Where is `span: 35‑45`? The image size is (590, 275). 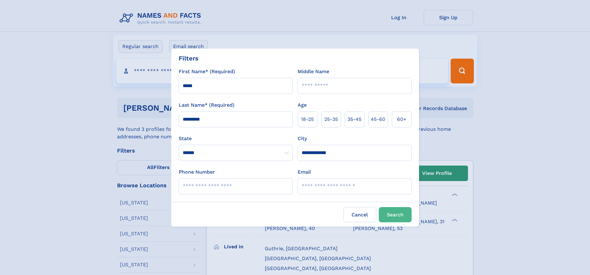 span: 35‑45 is located at coordinates (354, 119).